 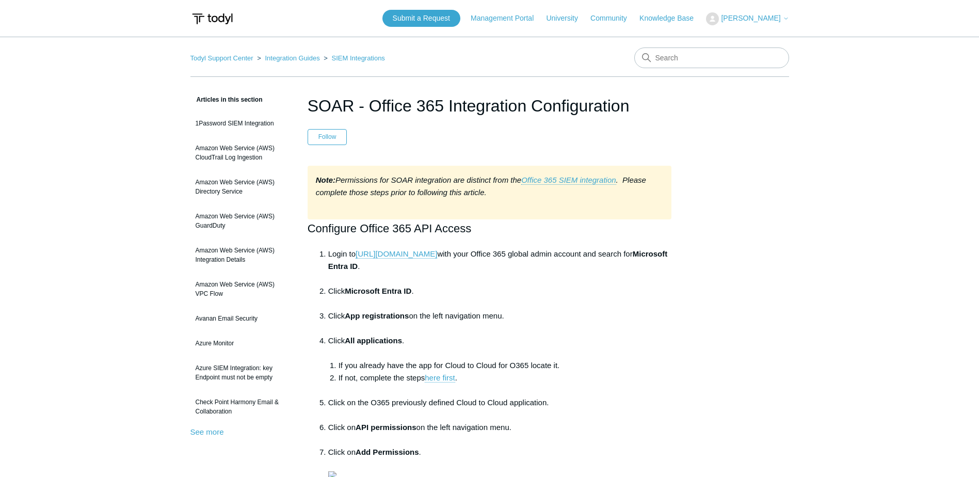 I want to click on a: Management Portal, so click(x=507, y=18).